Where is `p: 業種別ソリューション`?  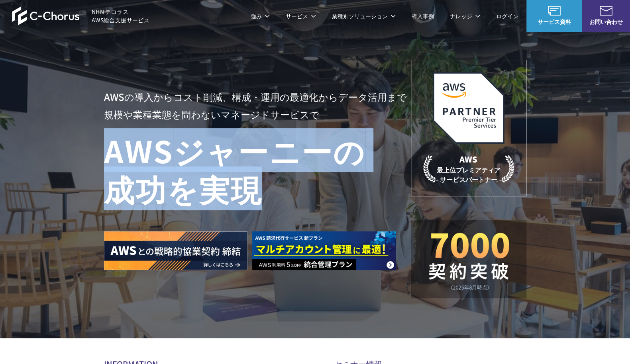 p: 業種別ソリューション is located at coordinates (364, 16).